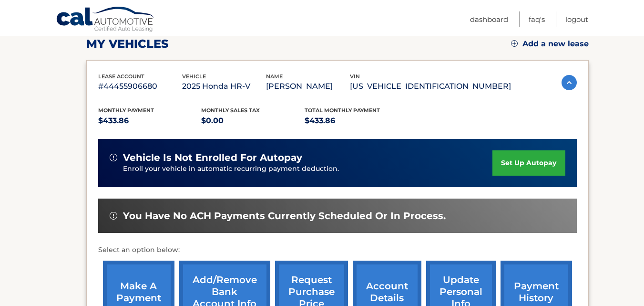 This screenshot has width=644, height=306. Describe the element at coordinates (308, 169) in the screenshot. I see `p: Enroll your vehicle in automatic recurring payment deduction.` at that location.